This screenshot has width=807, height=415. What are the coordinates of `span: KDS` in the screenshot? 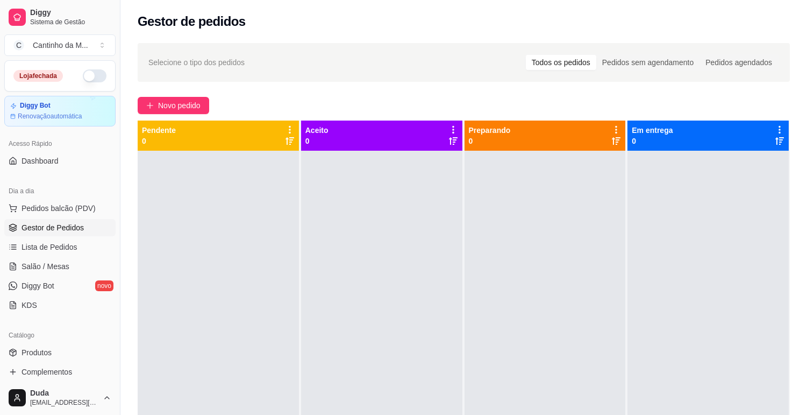 It's located at (29, 305).